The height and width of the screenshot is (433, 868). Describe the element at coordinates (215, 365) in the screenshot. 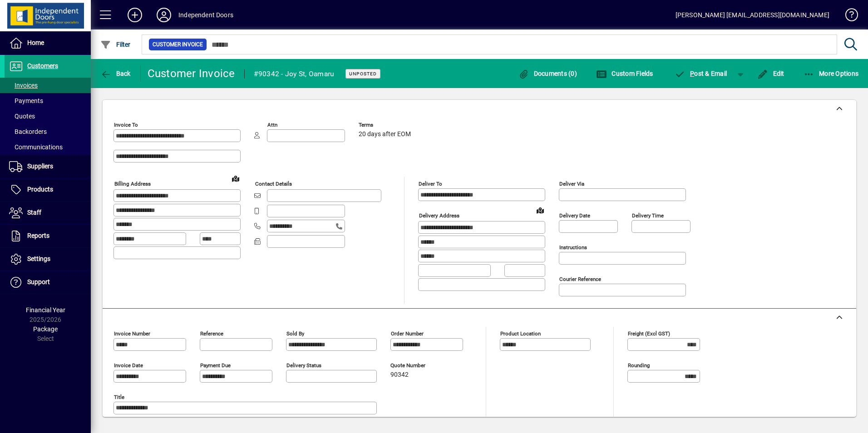

I see `mat-label: Payment due` at that location.